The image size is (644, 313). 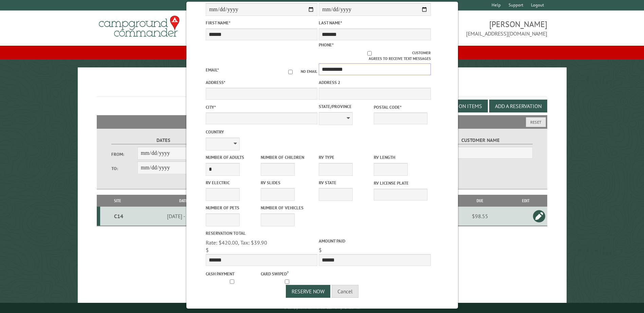 I want to click on label: Country, so click(x=261, y=132).